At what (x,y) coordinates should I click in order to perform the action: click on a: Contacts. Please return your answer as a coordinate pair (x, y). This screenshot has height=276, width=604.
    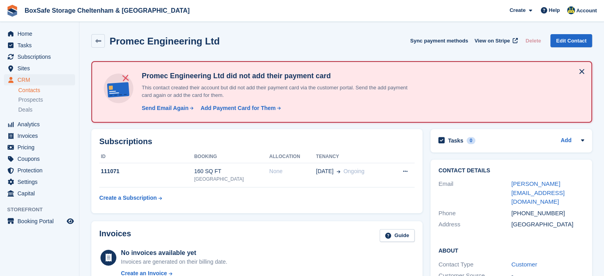
    Looking at the image, I should click on (46, 90).